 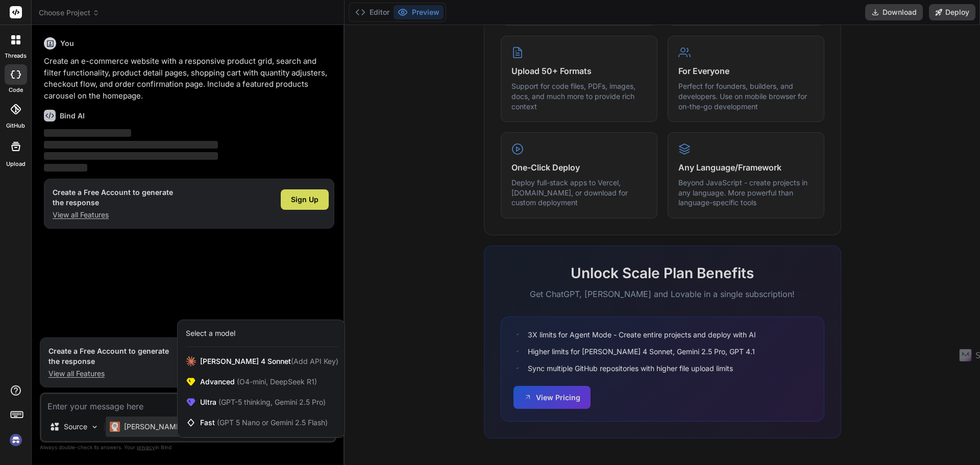 What do you see at coordinates (15, 126) in the screenshot?
I see `label: GitHub` at bounding box center [15, 126].